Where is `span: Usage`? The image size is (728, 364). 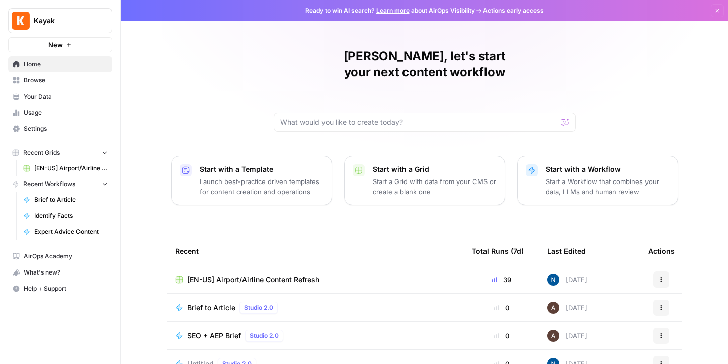
span: Usage is located at coordinates (65, 113).